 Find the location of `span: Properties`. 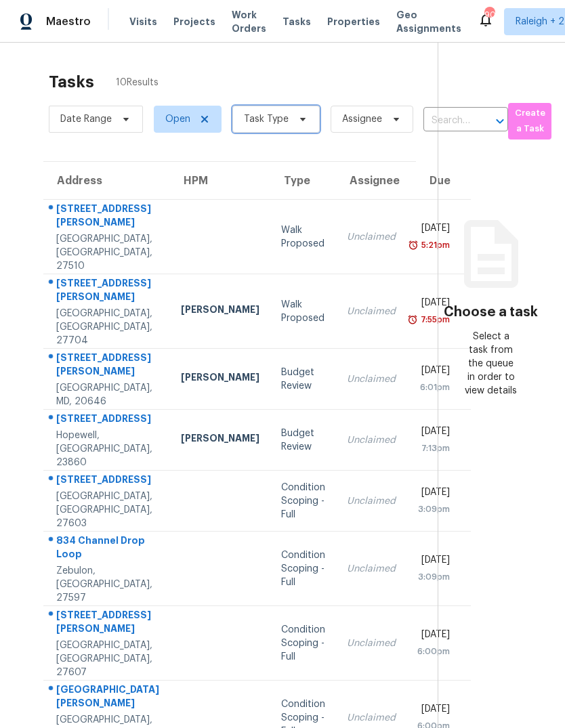

span: Properties is located at coordinates (354, 22).